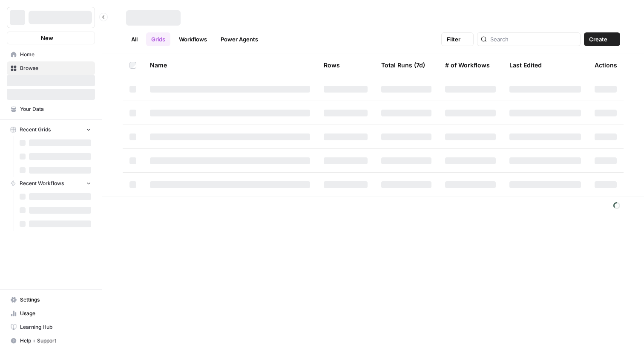 The image size is (644, 351). What do you see at coordinates (230, 65) in the screenshot?
I see `div: Name` at bounding box center [230, 65].